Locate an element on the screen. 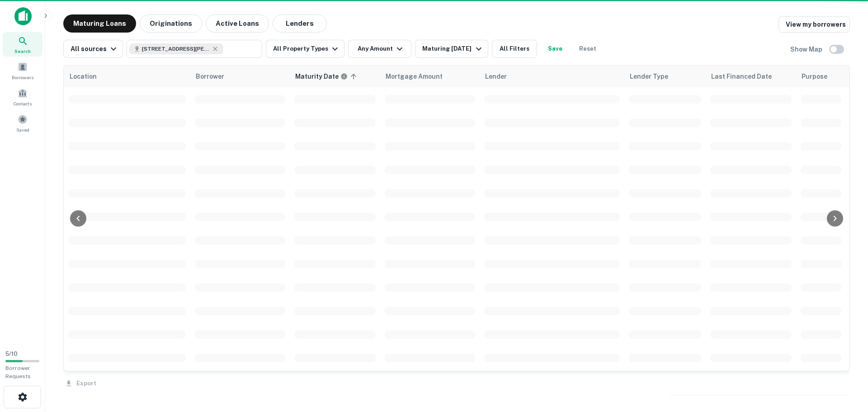 The height and width of the screenshot is (412, 868). span: Last Financed Date is located at coordinates (748, 76).